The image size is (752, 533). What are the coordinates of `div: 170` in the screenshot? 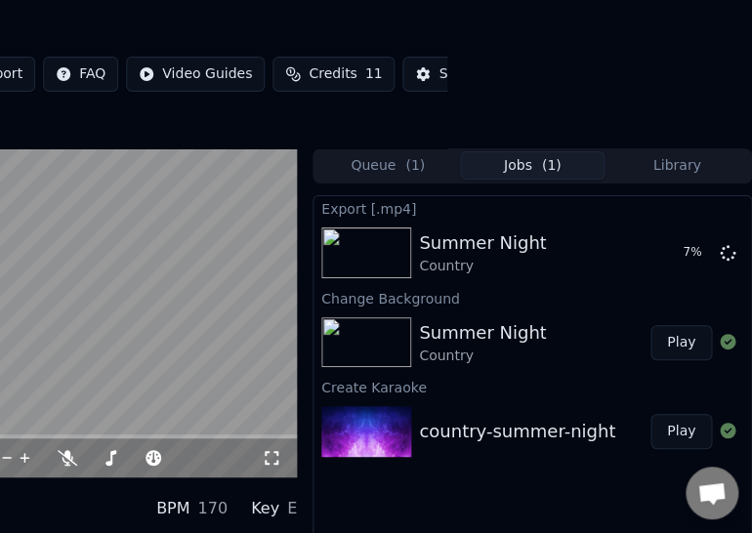 It's located at (212, 509).